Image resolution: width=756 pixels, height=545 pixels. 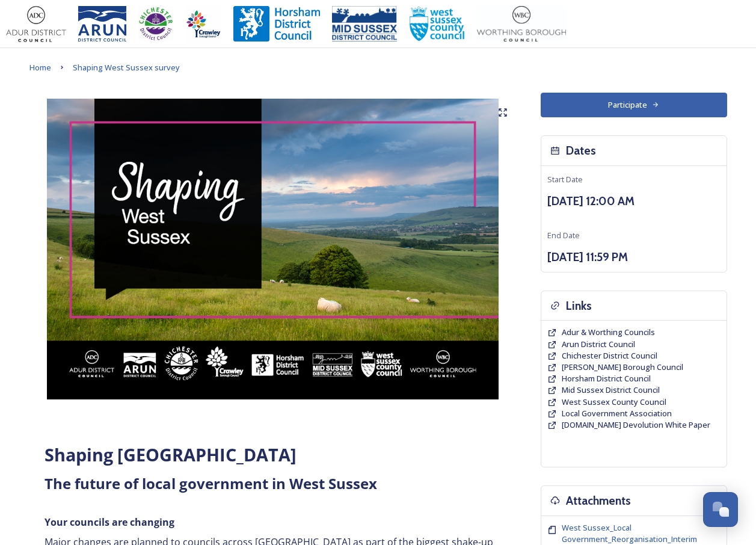 I want to click on a: Arun District Council, so click(x=599, y=344).